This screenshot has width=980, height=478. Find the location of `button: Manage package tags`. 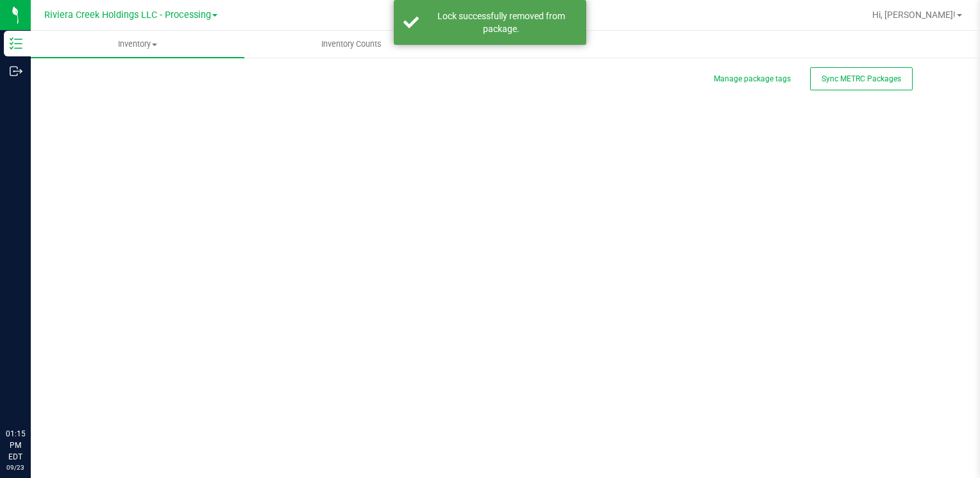

button: Manage package tags is located at coordinates (752, 79).